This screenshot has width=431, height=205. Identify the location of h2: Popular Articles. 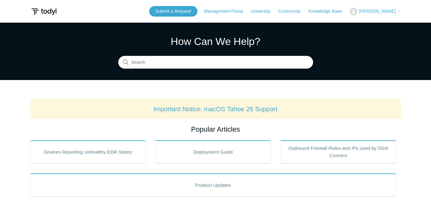
(215, 129).